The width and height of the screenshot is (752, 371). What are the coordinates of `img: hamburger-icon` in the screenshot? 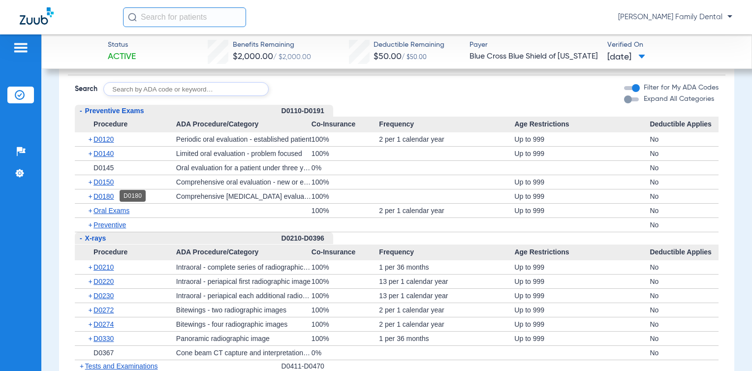 It's located at (21, 48).